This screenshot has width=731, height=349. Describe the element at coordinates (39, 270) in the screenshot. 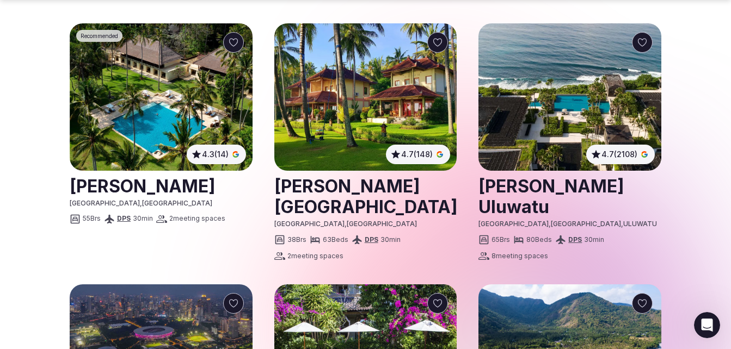

I see `button: Emoji picker` at that location.